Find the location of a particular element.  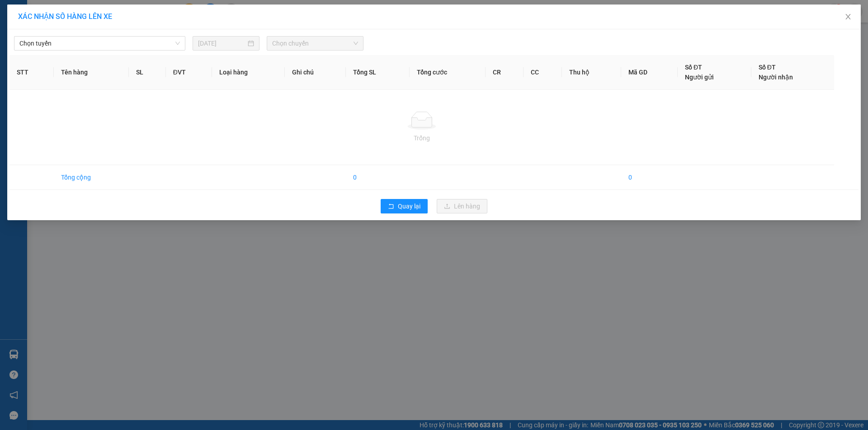

span: close is located at coordinates (848, 16).